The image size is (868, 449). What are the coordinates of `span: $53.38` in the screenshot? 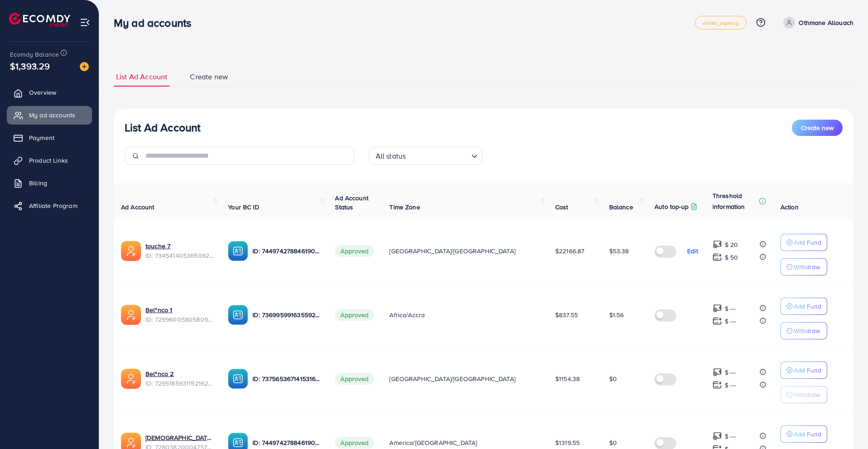 It's located at (619, 251).